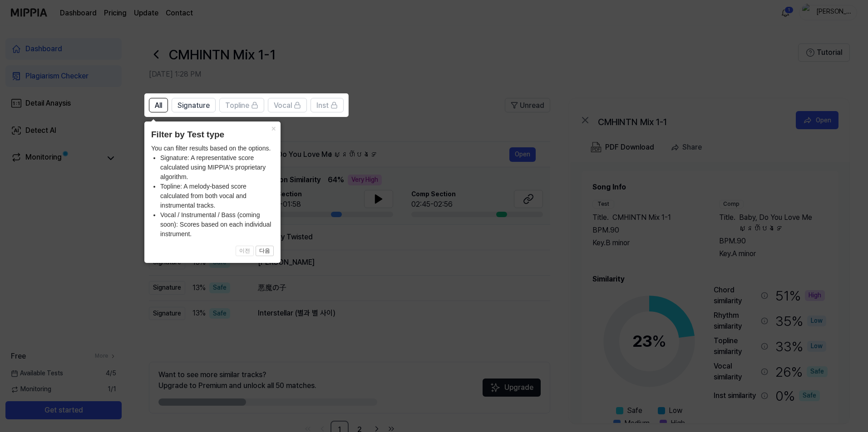 The height and width of the screenshot is (432, 868). Describe the element at coordinates (193, 105) in the screenshot. I see `button: Signature` at that location.